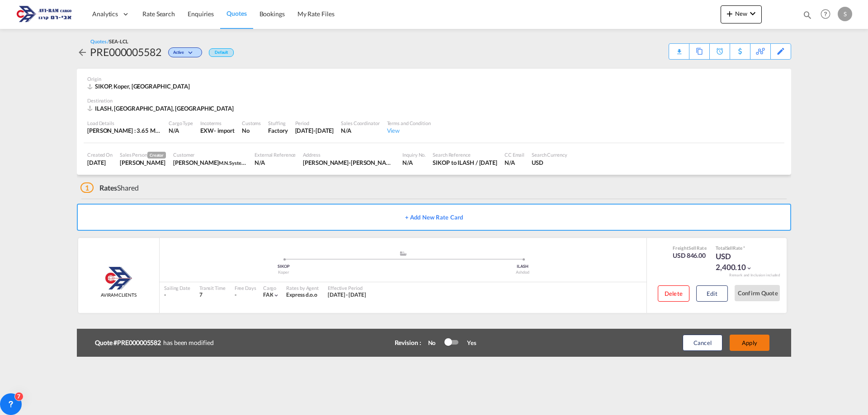 Image resolution: width=868 pixels, height=415 pixels. What do you see at coordinates (118, 295) in the screenshot?
I see `span: AVIRAM CLIENTS` at bounding box center [118, 295].